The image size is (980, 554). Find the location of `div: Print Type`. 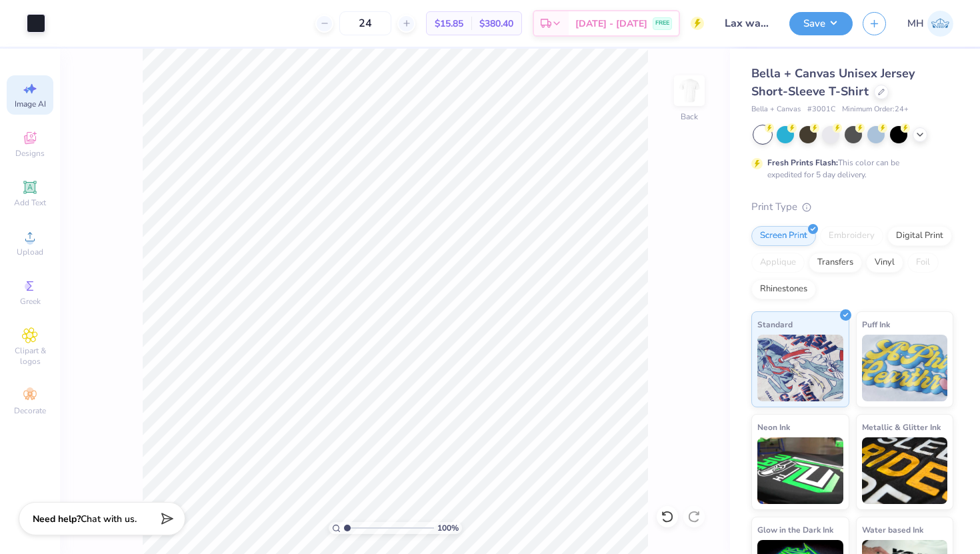

div: Print Type is located at coordinates (852, 207).